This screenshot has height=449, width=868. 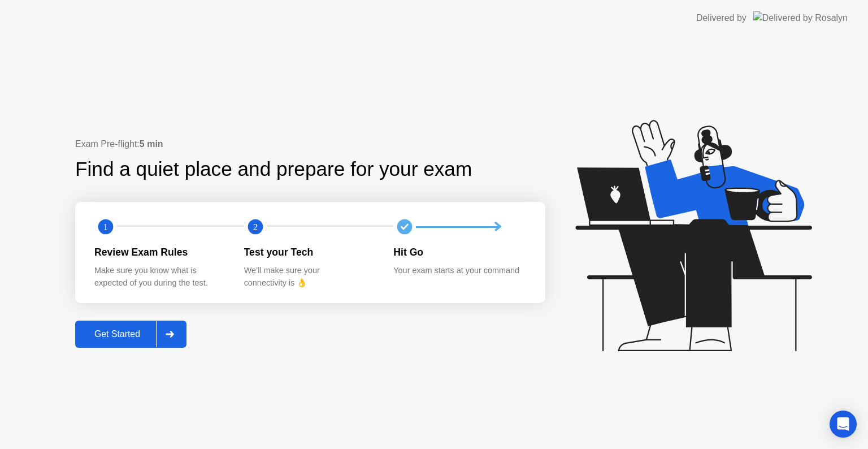 What do you see at coordinates (117, 334) in the screenshot?
I see `div: Get Started` at bounding box center [117, 334].